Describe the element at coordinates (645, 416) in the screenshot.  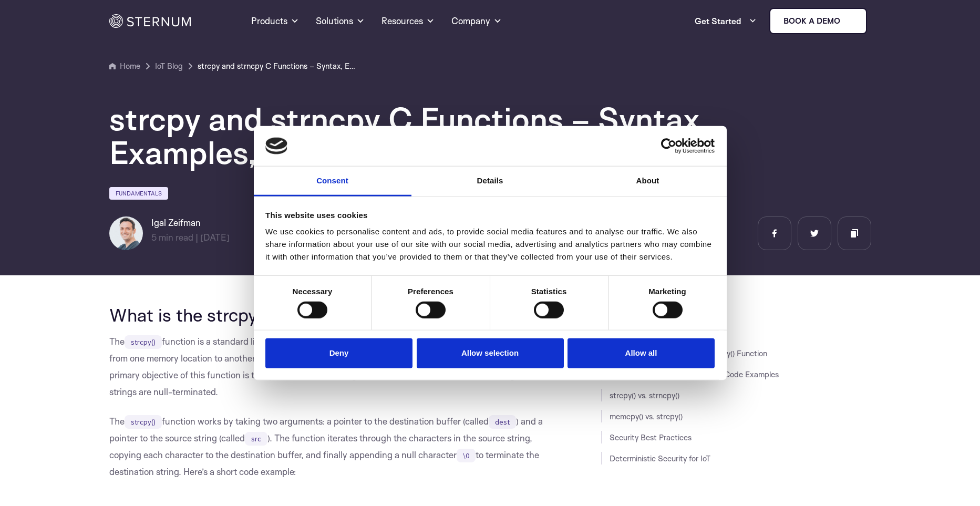
I see `a: memcpy() vs. strcpy()` at that location.